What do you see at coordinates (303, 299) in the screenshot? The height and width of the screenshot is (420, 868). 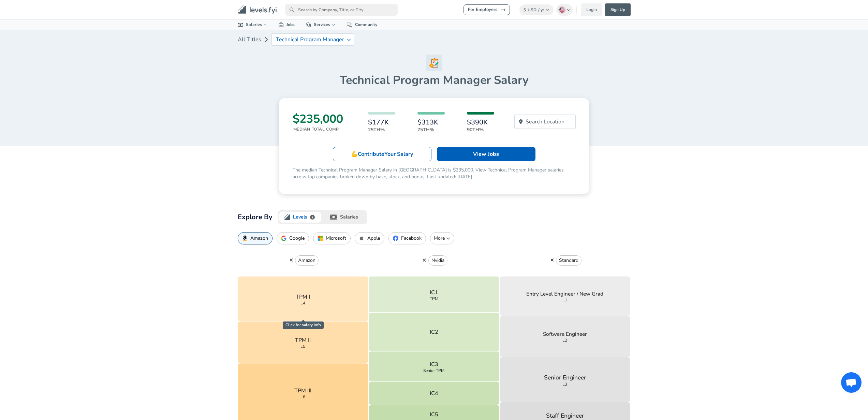 I see `button: TPM IL4` at bounding box center [303, 299].